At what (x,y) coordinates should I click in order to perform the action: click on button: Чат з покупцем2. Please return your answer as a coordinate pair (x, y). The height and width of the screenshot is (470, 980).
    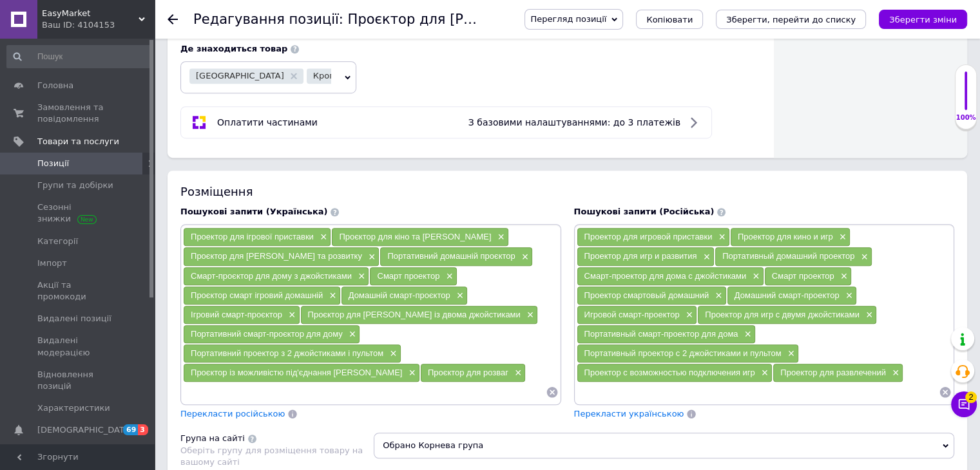
    Looking at the image, I should click on (964, 405).